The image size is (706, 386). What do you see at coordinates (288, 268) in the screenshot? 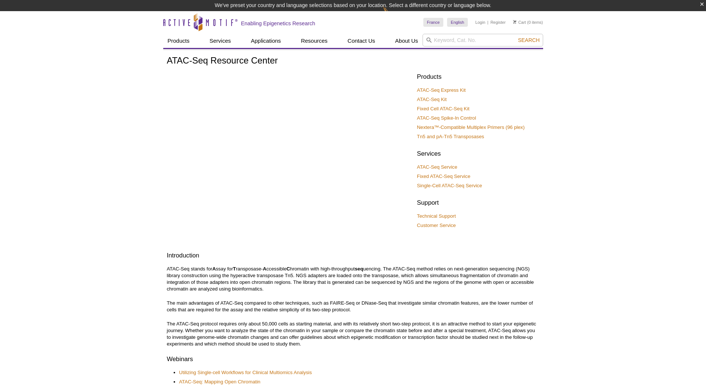
I see `strong: C` at bounding box center [288, 268].